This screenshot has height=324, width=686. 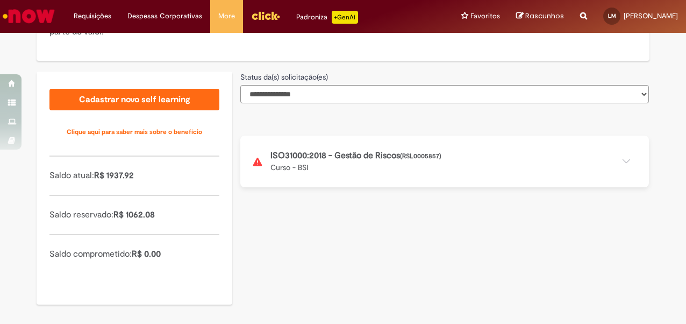 I want to click on span: Despesas Corporativas, so click(x=164, y=16).